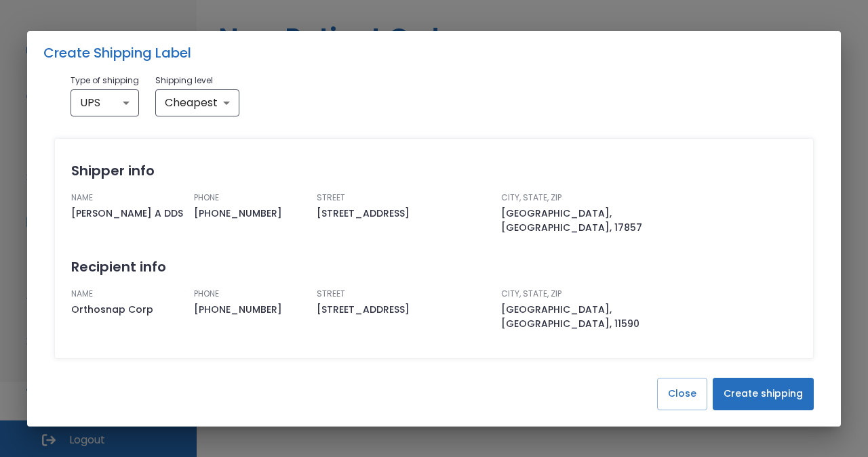 The image size is (868, 457). What do you see at coordinates (434, 171) in the screenshot?
I see `h2: Shipper info` at bounding box center [434, 171].